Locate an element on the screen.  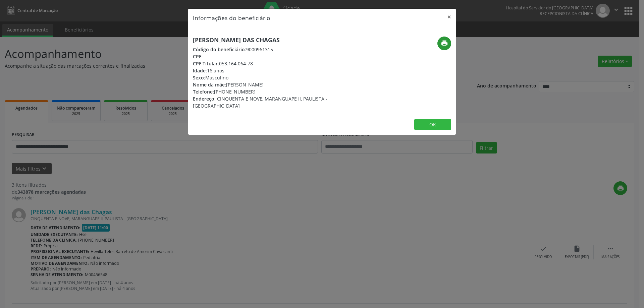
span: Endereço: is located at coordinates (204, 98).